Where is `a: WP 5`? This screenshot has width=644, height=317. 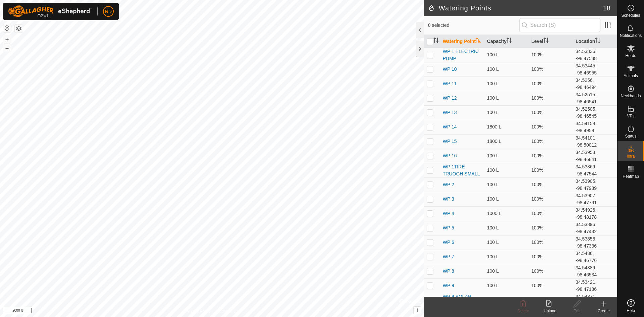
a: WP 5 is located at coordinates (448, 228).